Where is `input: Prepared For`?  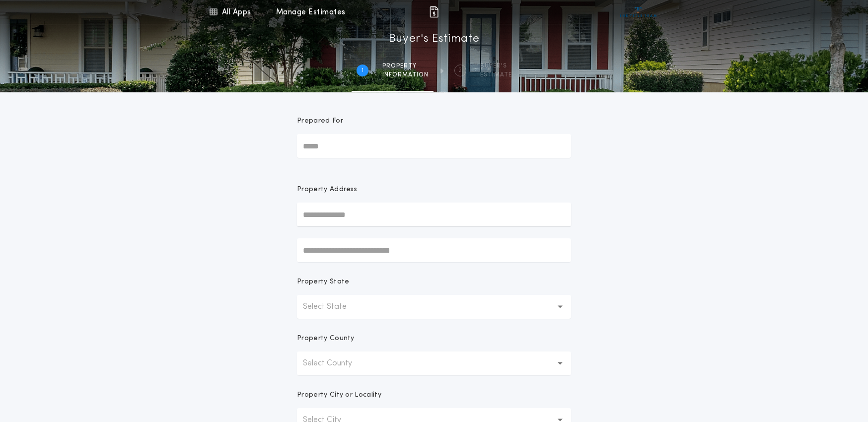 input: Prepared For is located at coordinates (434, 146).